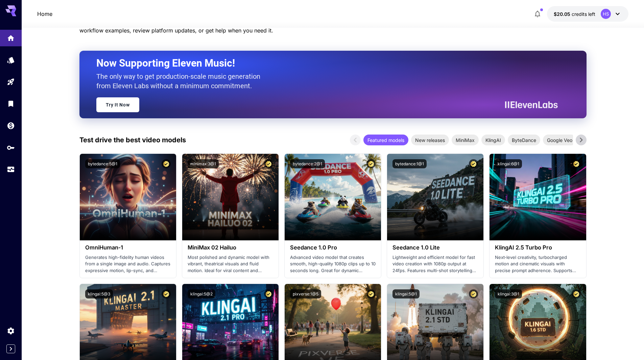 The width and height of the screenshot is (644, 360). What do you see at coordinates (465, 140) in the screenshot?
I see `div: MiniMax` at bounding box center [465, 140].